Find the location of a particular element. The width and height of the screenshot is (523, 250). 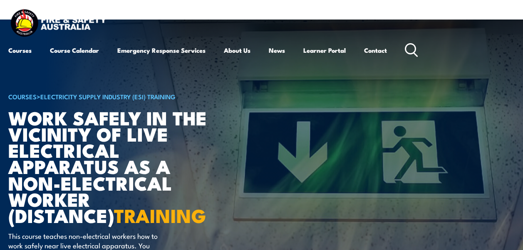

a: Course Calendar is located at coordinates (74, 50).